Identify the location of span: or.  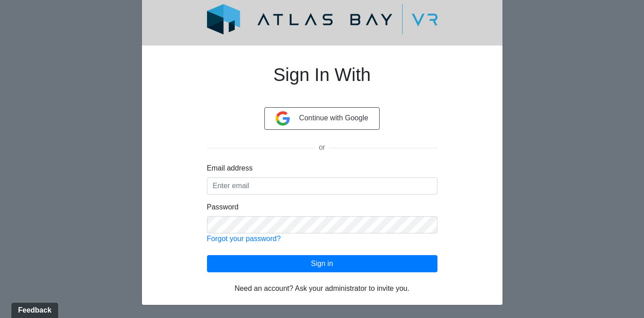
(322, 147).